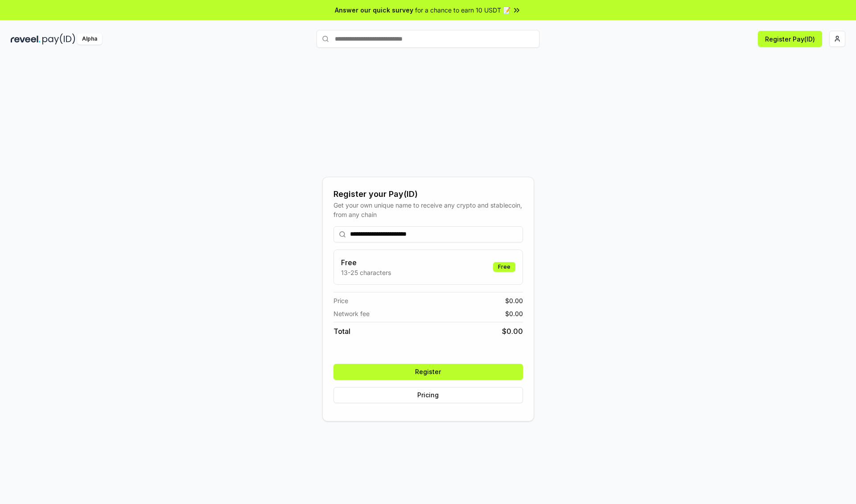  Describe the element at coordinates (790, 39) in the screenshot. I see `button: Register Pay(ID)` at that location.